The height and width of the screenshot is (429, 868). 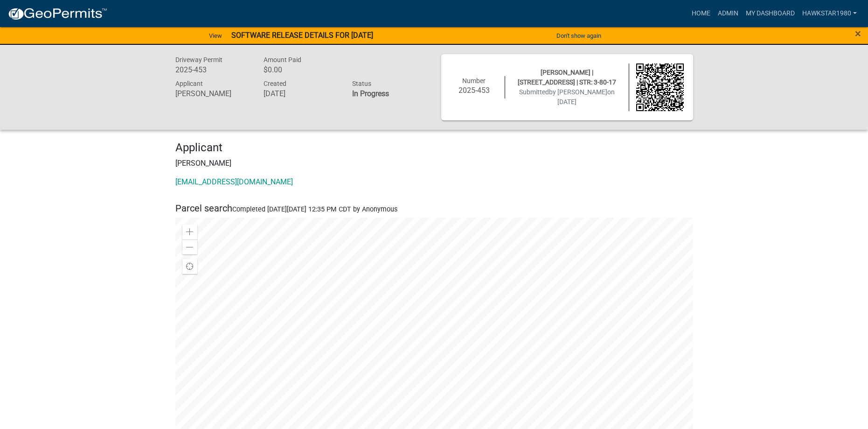 What do you see at coordinates (728, 14) in the screenshot?
I see `a: Admin` at bounding box center [728, 14].